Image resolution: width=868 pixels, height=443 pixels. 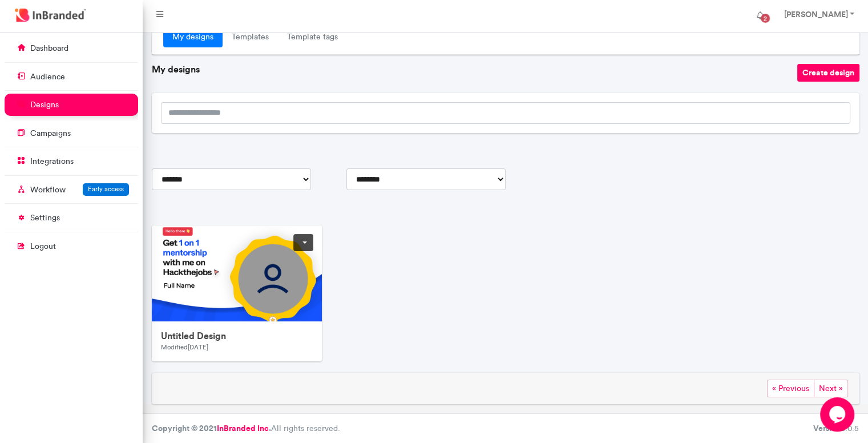 I want to click on a: campaigns, so click(x=71, y=133).